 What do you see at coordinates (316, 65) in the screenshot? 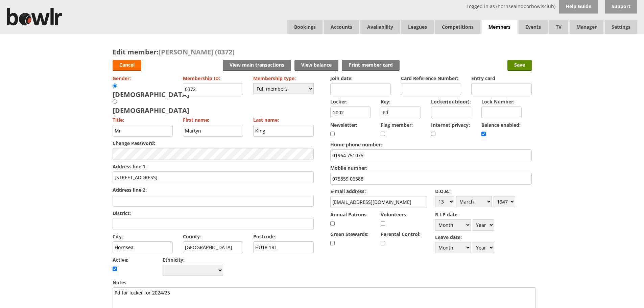
I see `a: View balance` at bounding box center [316, 65].